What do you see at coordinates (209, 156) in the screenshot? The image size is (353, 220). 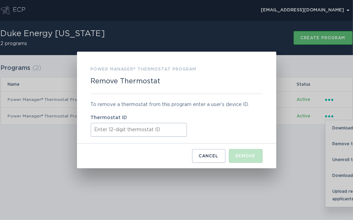 I see `button: Cancel` at bounding box center [209, 156].